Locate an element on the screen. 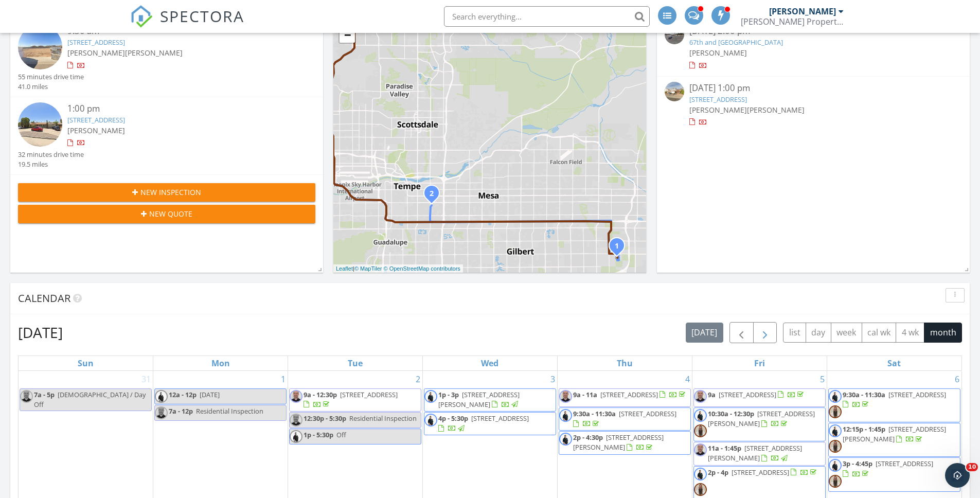 The height and width of the screenshot is (498, 980). button: 4 wk is located at coordinates (911, 332).